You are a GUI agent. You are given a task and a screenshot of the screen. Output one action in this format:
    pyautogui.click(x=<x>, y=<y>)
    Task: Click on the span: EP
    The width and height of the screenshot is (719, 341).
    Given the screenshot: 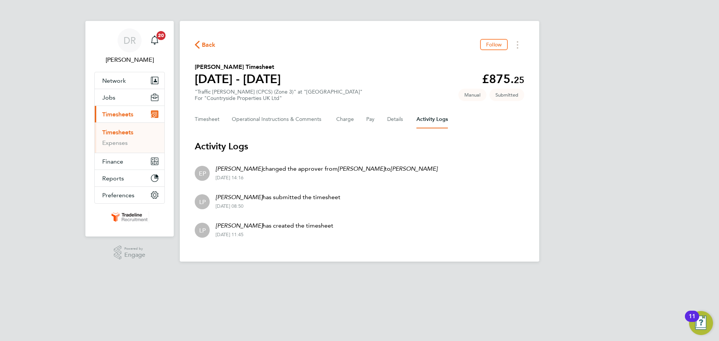 What is the action you would take?
    pyautogui.click(x=202, y=173)
    